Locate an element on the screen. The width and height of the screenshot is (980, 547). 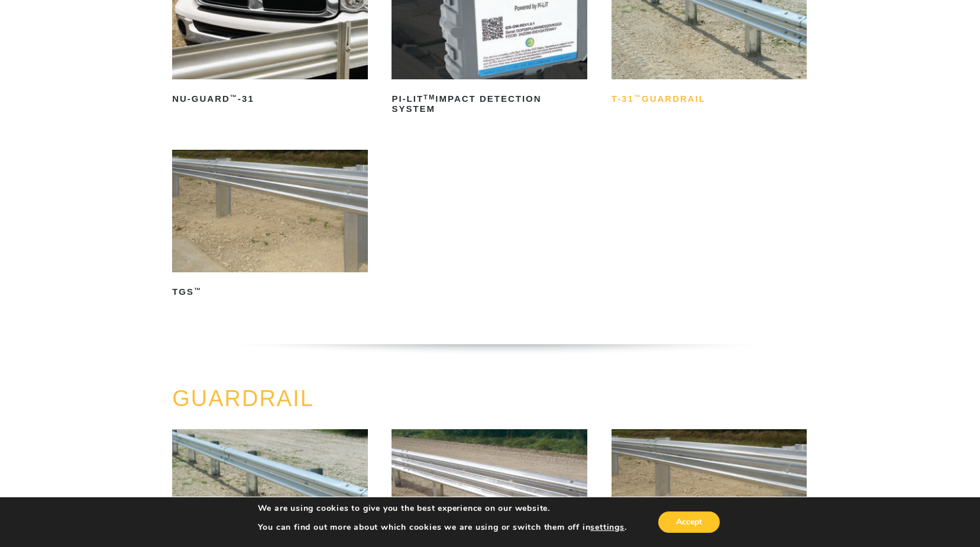
p: You can find out more about which cookies we are using or switch them off in . is located at coordinates (442, 527).